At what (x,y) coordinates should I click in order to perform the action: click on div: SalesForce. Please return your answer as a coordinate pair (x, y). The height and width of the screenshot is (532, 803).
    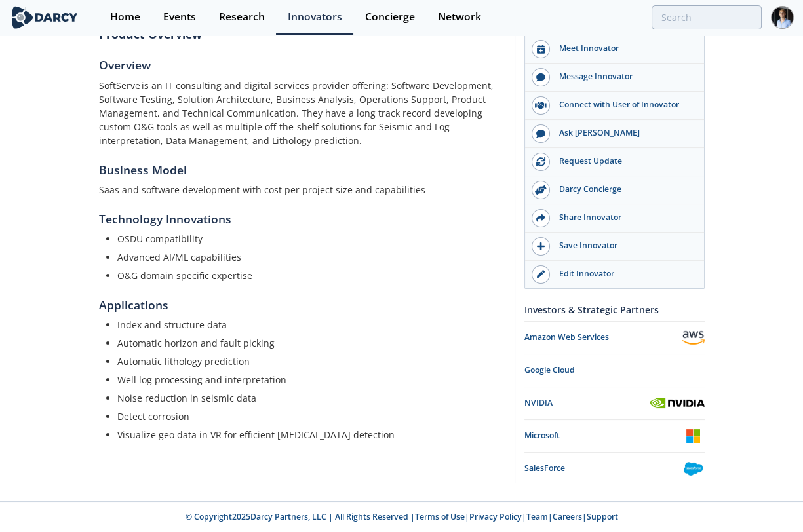
    Looking at the image, I should click on (603, 468).